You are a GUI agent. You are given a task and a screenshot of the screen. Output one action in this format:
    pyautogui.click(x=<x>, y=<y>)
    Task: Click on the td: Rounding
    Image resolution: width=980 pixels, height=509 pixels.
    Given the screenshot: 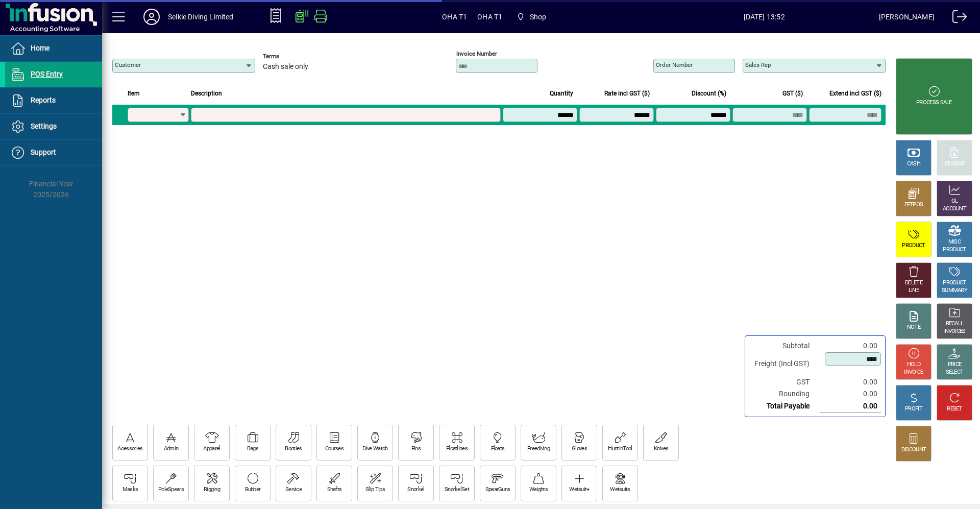 What is the action you would take?
    pyautogui.click(x=784, y=394)
    